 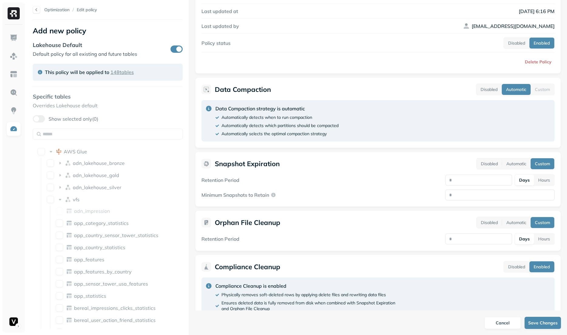 What do you see at coordinates (85, 54) in the screenshot?
I see `p: Default policy for all existing and future tables` at bounding box center [85, 54].